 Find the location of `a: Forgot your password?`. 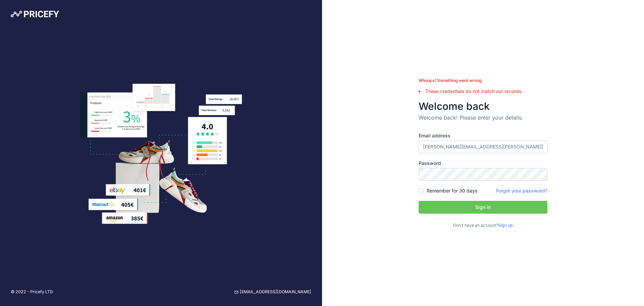

a: Forgot your password? is located at coordinates (522, 191).